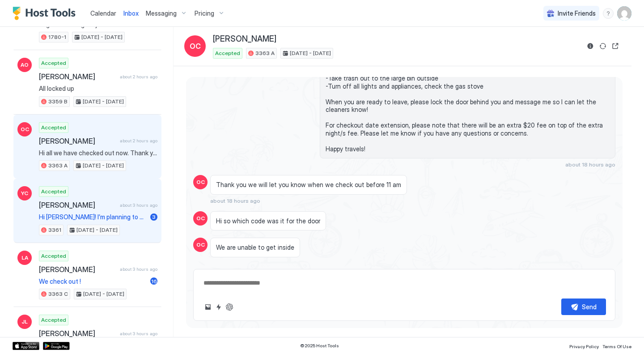 The width and height of the screenshot is (644, 354). Describe the element at coordinates (55, 231) in the screenshot. I see `span: 3361` at that location.